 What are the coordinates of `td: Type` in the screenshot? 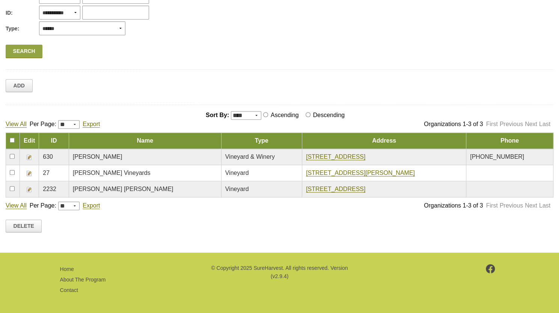 It's located at (261, 141).